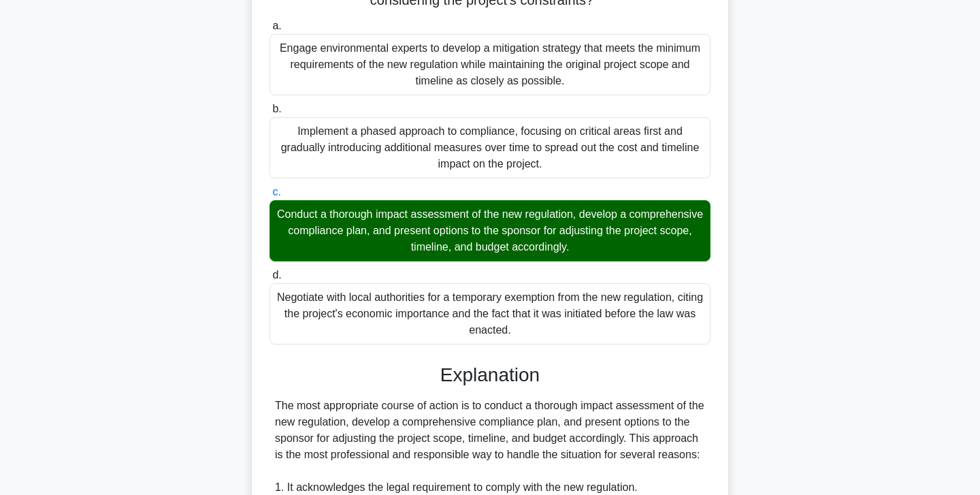  What do you see at coordinates (490, 376) in the screenshot?
I see `h3: Explanation` at bounding box center [490, 376].